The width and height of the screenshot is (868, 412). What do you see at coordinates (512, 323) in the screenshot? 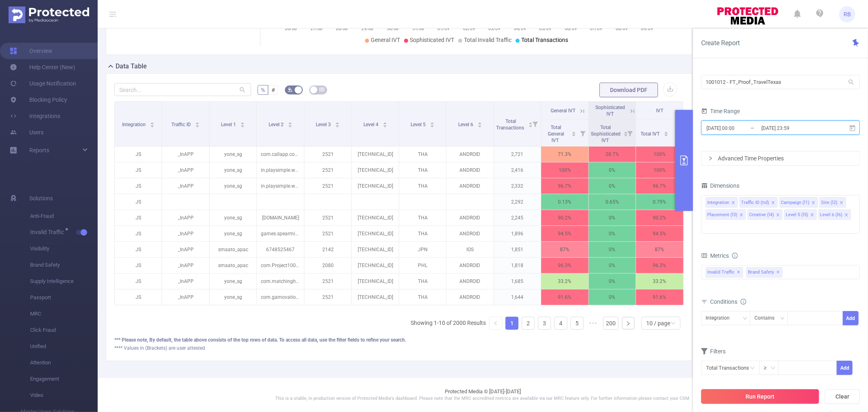
I see `a: 1` at bounding box center [512, 323].